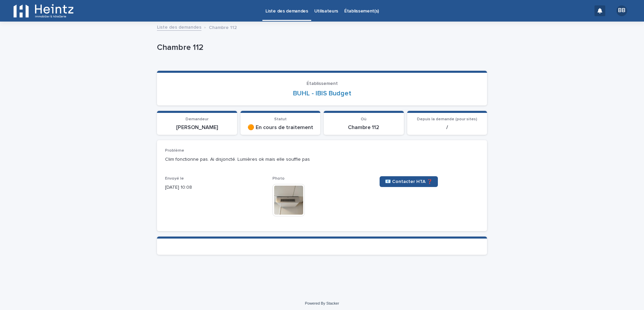 The height and width of the screenshot is (310, 644). I want to click on p: Clim fonctionne pas. Ai disjoncté. Lumières ok mais elle souffle pas, so click(322, 159).